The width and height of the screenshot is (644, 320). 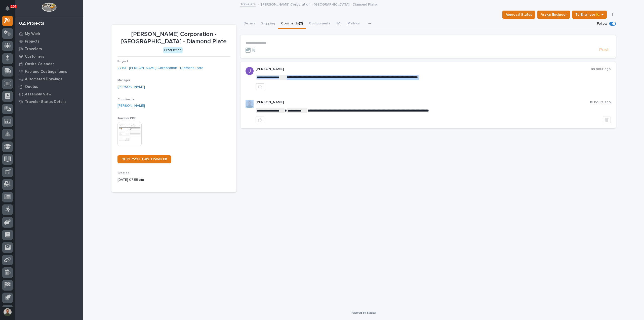 What do you see at coordinates (249, 71) in the screenshot?
I see `img: AATXAJywsQtdZu1w-rz0-06ykoMAWJuusLdIj9kTasLJ=s96-c` at bounding box center [249, 71].